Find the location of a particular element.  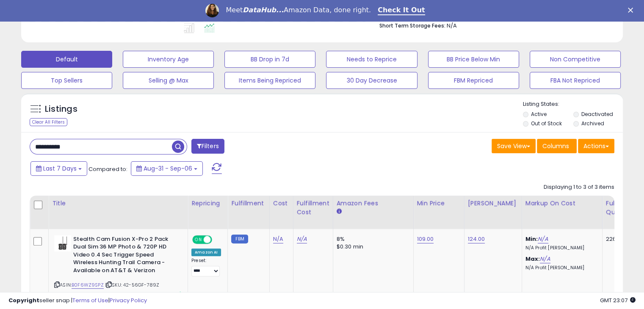

div: Fulfillment is located at coordinates (248, 203).